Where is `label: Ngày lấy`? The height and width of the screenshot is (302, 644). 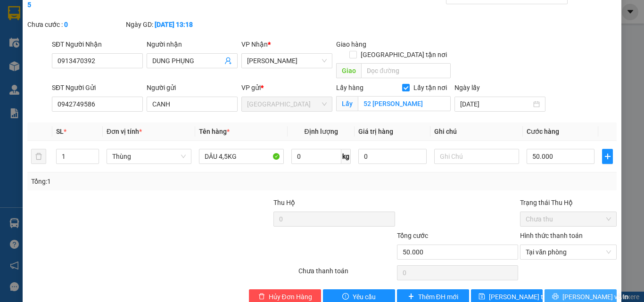
label: Ngày lấy is located at coordinates (467, 88).